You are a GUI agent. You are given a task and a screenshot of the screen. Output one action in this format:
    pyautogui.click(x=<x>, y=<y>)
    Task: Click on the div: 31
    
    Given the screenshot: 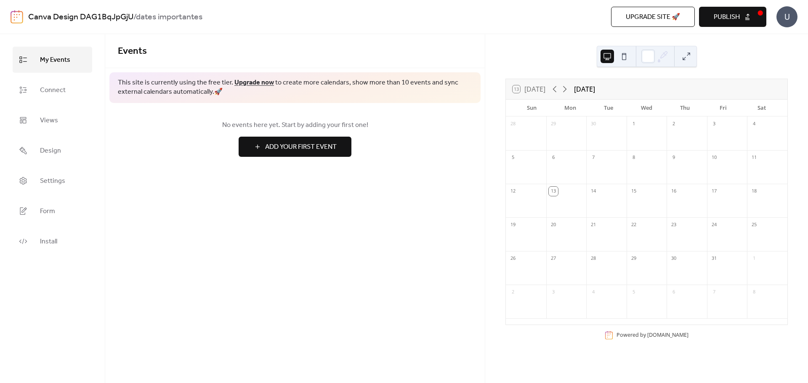 What is the action you would take?
    pyautogui.click(x=714, y=259)
    